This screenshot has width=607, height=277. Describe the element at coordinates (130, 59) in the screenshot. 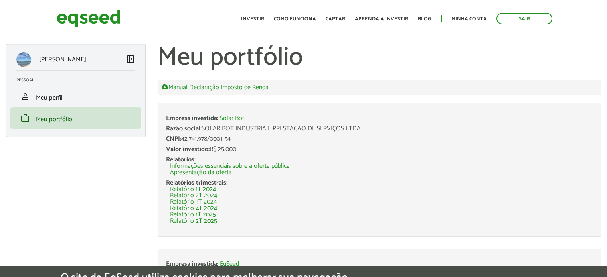

I see `span: left_panel_close` at that location.